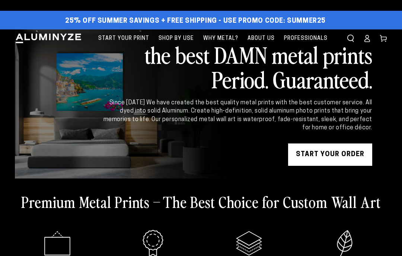  I want to click on a: Start Your Print, so click(124, 38).